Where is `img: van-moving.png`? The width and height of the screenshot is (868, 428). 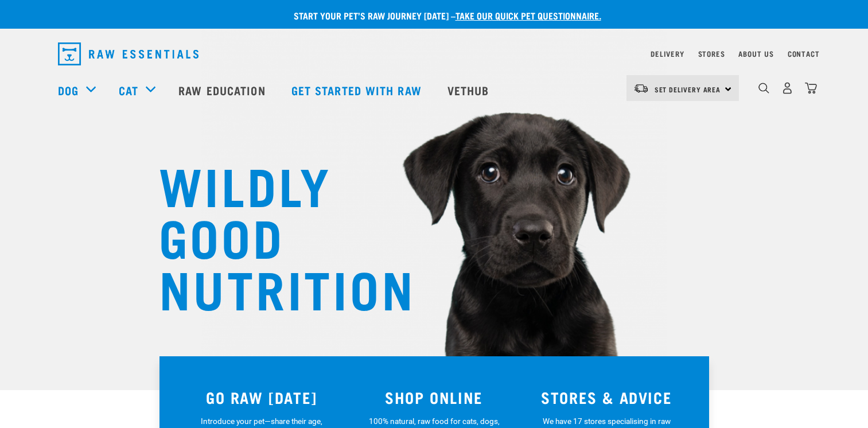 img: van-moving.png is located at coordinates (641, 88).